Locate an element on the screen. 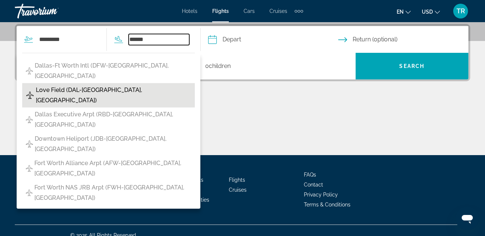 The width and height of the screenshot is (485, 236). a: Contact is located at coordinates (313, 185).